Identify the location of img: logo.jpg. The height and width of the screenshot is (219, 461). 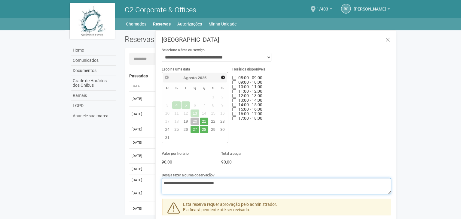
(92, 21).